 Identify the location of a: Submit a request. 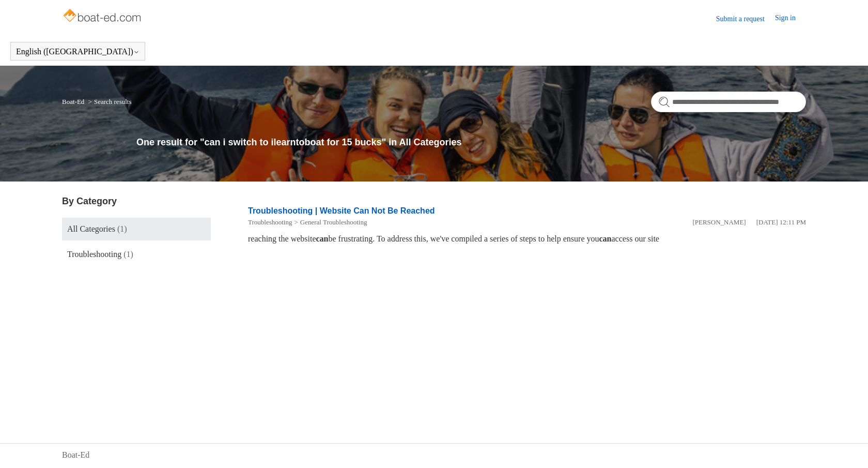
(745, 18).